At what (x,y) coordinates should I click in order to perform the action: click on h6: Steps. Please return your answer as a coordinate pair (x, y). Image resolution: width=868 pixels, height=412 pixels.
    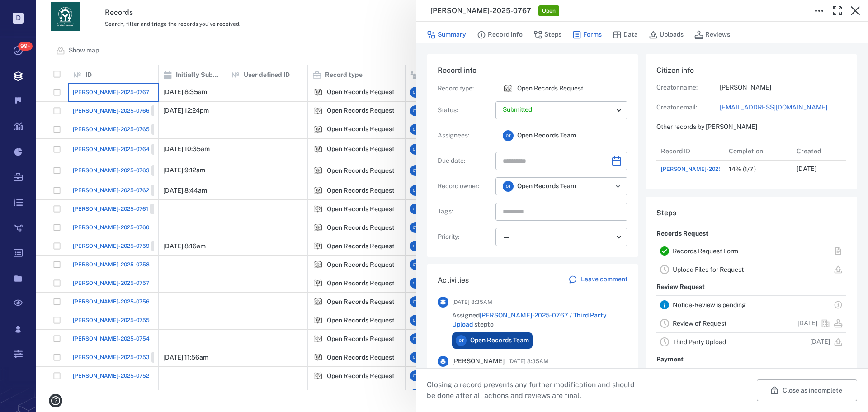
    Looking at the image, I should click on (751, 213).